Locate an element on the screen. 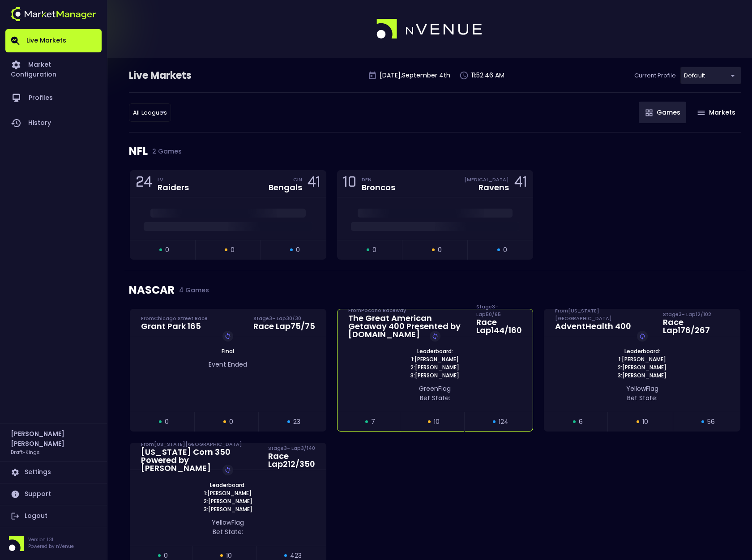  div: Race Lap 176 / 267 is located at coordinates (697, 327).